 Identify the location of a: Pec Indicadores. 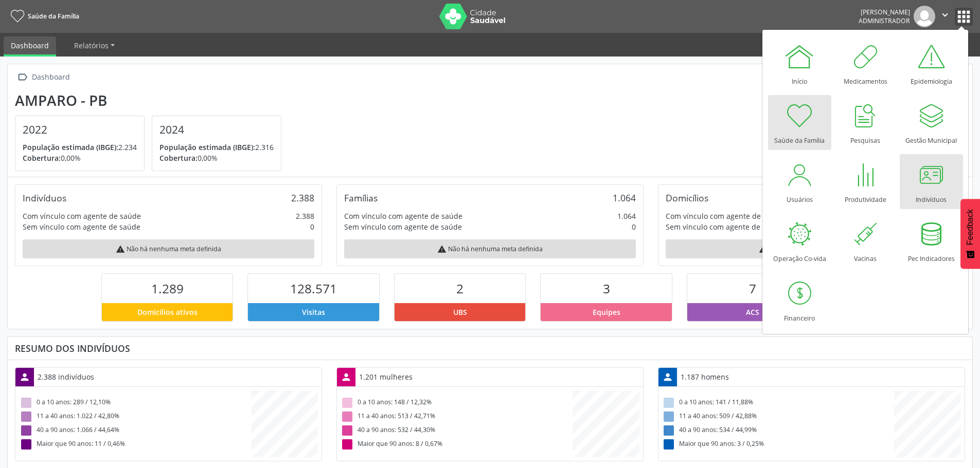
(932, 241).